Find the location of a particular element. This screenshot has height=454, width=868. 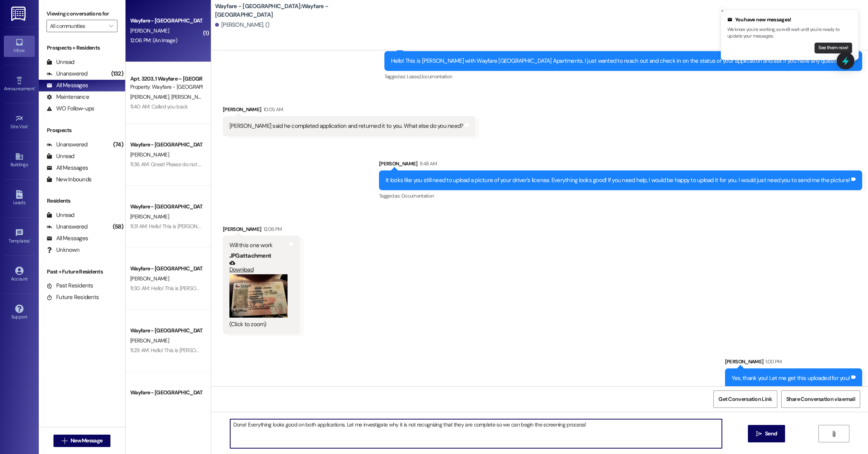

div: 10:05 AM is located at coordinates (272, 109).